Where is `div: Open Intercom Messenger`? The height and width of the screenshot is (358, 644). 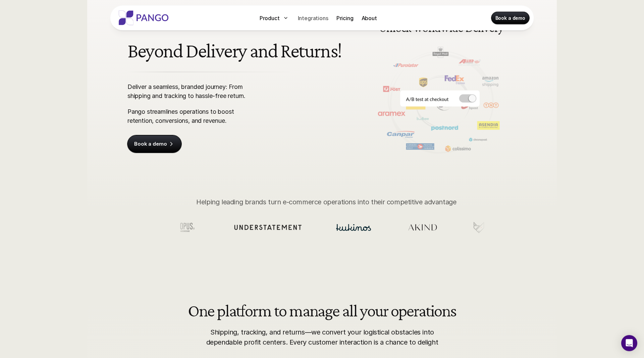 div: Open Intercom Messenger is located at coordinates (629, 343).